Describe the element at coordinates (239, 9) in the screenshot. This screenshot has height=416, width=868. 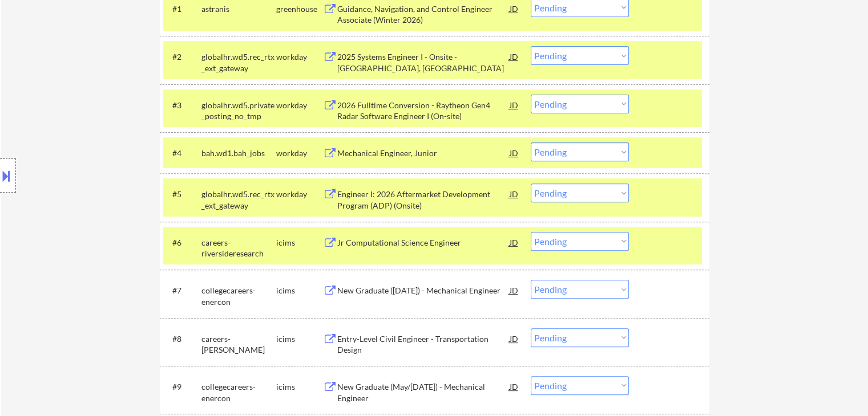
I see `div: astranis` at that location.